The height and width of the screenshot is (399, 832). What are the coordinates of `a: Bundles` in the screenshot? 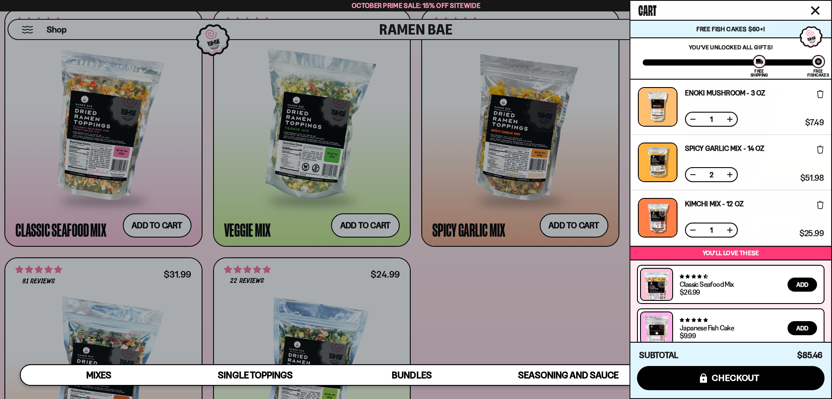 It's located at (411, 375).